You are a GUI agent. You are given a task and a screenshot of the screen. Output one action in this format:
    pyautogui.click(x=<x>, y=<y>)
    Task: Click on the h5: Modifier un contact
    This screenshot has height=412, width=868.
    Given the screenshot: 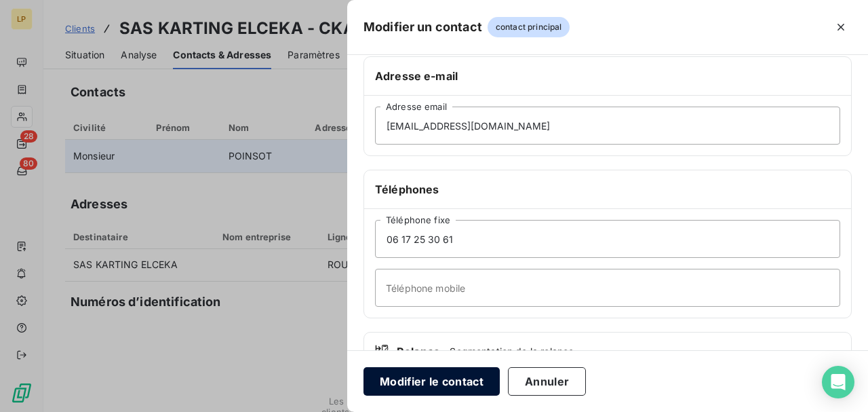 What is the action you would take?
    pyautogui.click(x=422, y=27)
    